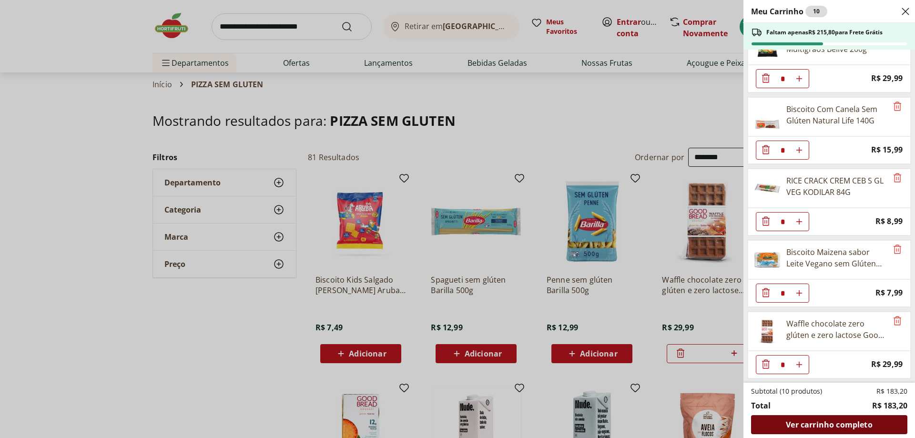  Describe the element at coordinates (837, 329) in the screenshot. I see `div: Waffle chocolate zero glúten e zero lactose Good Bread 240G` at that location.